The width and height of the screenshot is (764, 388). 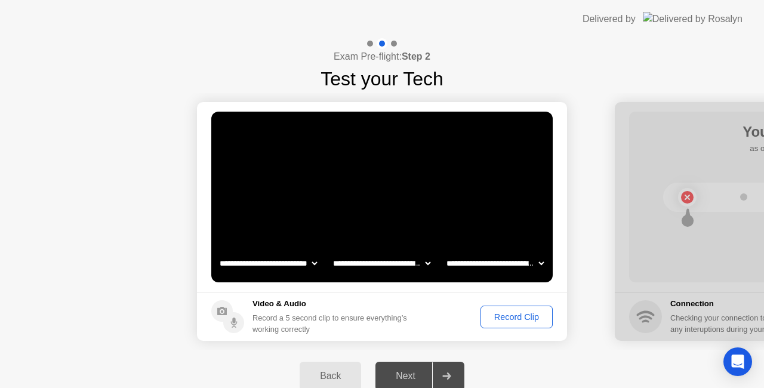 I want to click on button: Record Clip, so click(x=516, y=317).